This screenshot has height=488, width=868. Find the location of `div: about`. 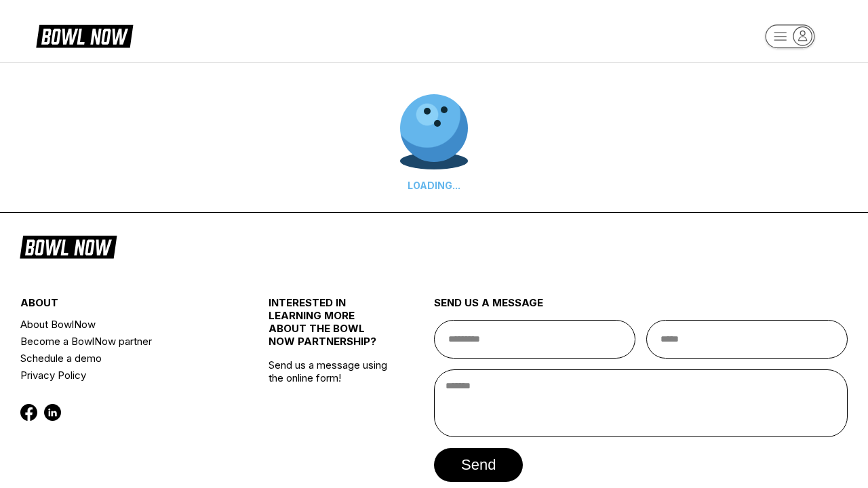

div: about is located at coordinates (124, 305).